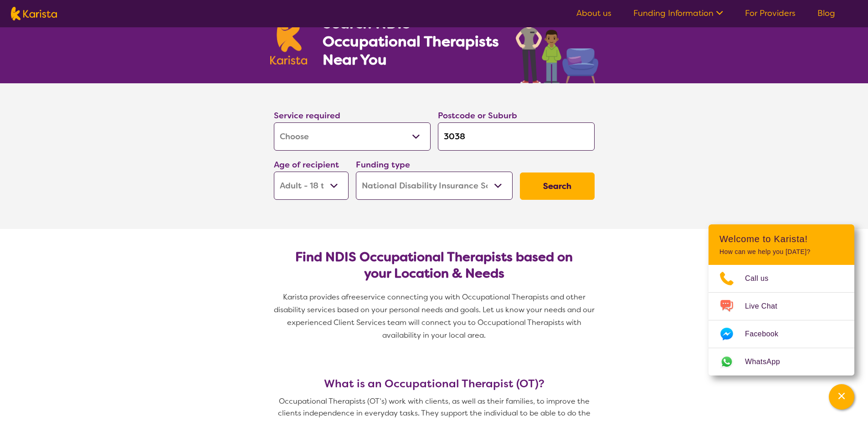  What do you see at coordinates (762, 279) in the screenshot?
I see `span: Call us` at bounding box center [762, 279].